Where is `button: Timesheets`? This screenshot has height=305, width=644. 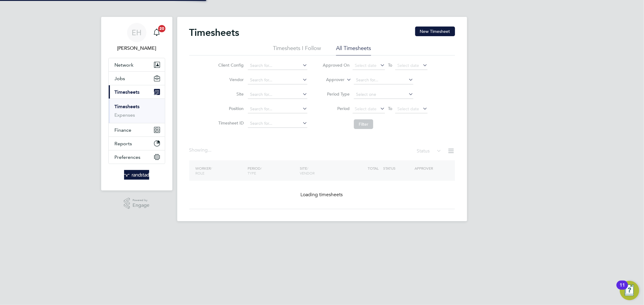 button: Timesheets is located at coordinates (137, 92).